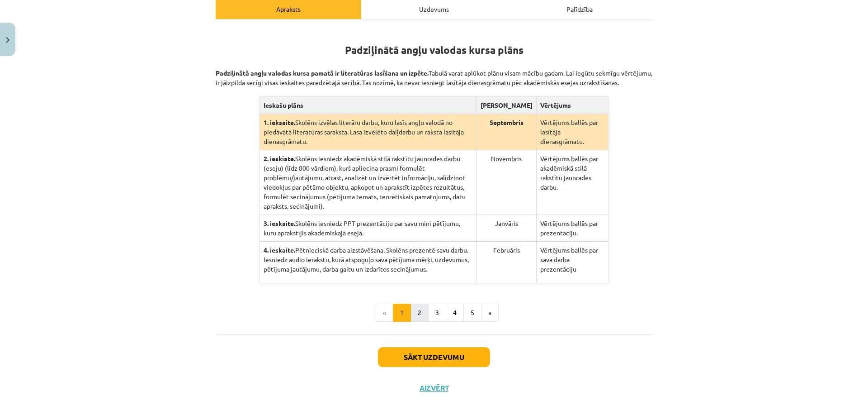  Describe the element at coordinates (368, 228) in the screenshot. I see `td: Skolēns iesniedz PPT prezentāciju par savu mini pētījumu, kuru aprakstījis akadēmiskajā esejā.` at that location.